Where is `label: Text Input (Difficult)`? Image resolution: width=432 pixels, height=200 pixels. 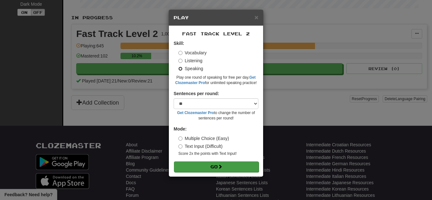 label: Text Input (Difficult) is located at coordinates (201, 147).